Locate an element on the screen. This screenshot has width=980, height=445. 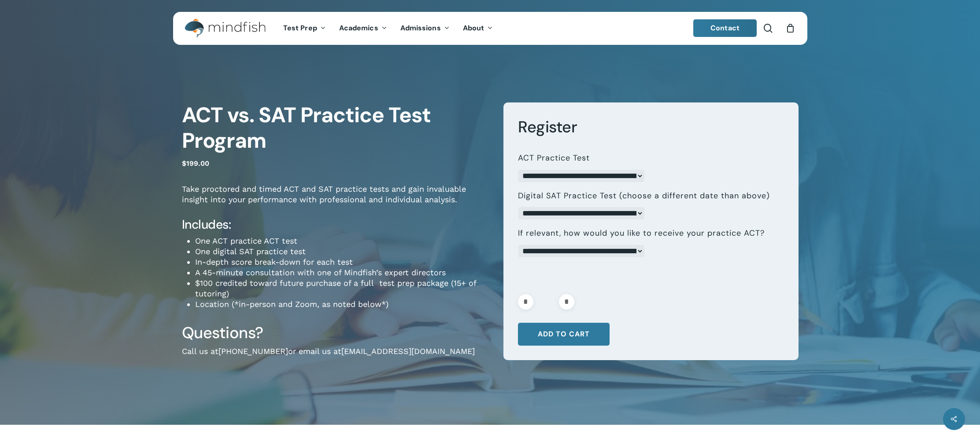
span: Admissions is located at coordinates (420, 28).